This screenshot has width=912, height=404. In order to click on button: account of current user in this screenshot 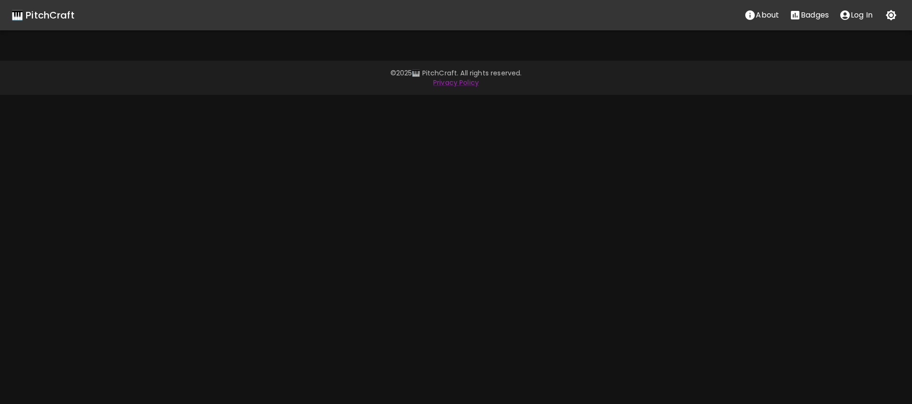, I will do `click(855, 15)`.